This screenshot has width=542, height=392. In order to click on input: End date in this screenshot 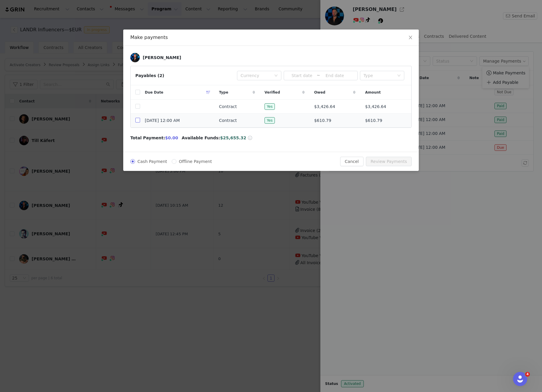, I will do `click(334, 76)`.